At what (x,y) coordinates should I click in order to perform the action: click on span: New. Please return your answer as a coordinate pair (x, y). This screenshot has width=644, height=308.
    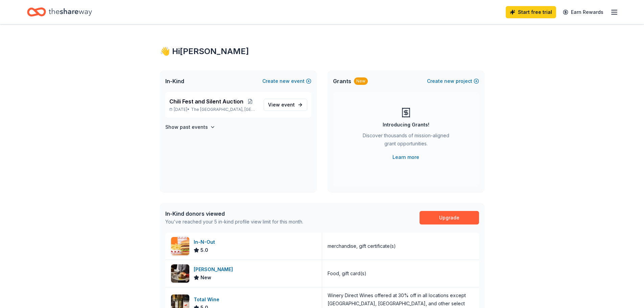
    Looking at the image, I should click on (206, 277).